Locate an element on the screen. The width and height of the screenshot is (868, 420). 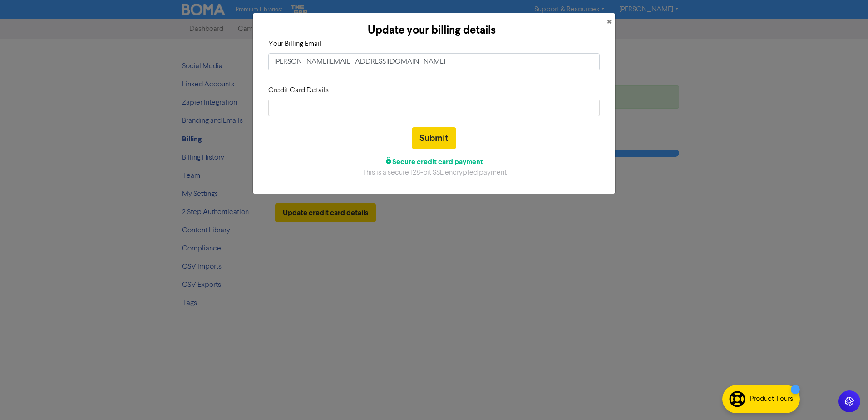
button: Submit is located at coordinates (434, 138).